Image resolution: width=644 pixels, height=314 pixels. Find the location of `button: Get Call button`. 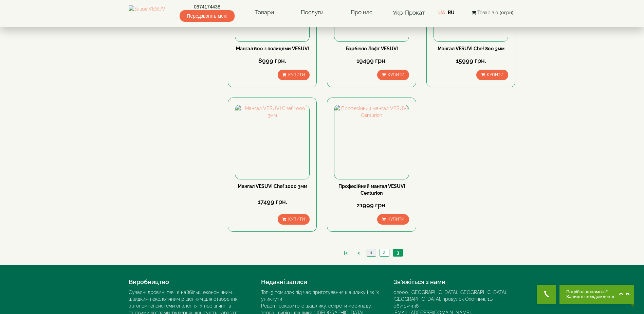

button: Get Call button is located at coordinates (546, 294).